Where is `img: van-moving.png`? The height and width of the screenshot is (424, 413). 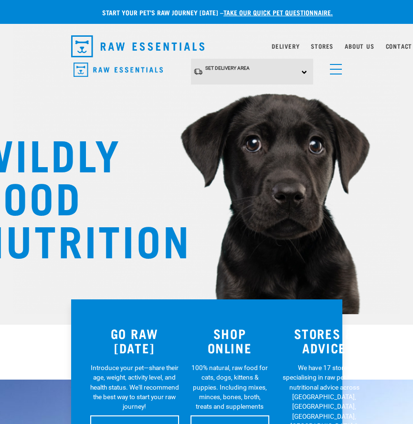 img: van-moving.png is located at coordinates (198, 72).